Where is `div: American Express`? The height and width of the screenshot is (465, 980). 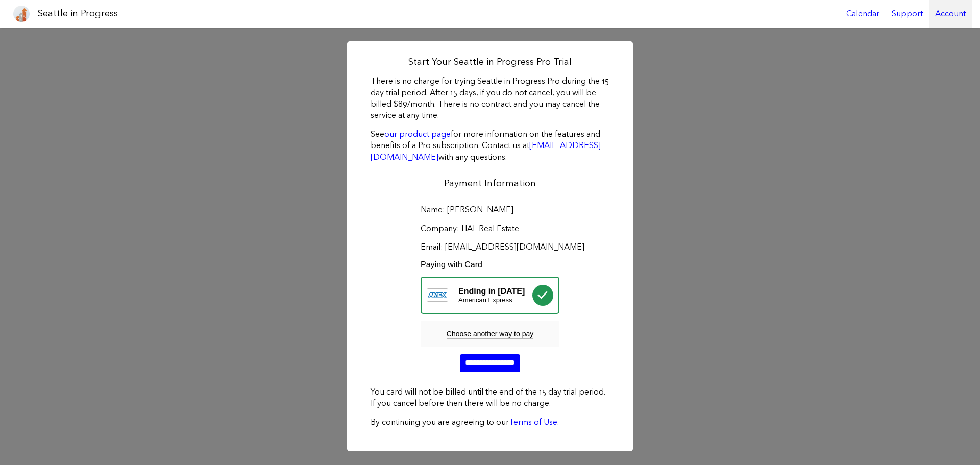
div: American Express is located at coordinates (494, 300).